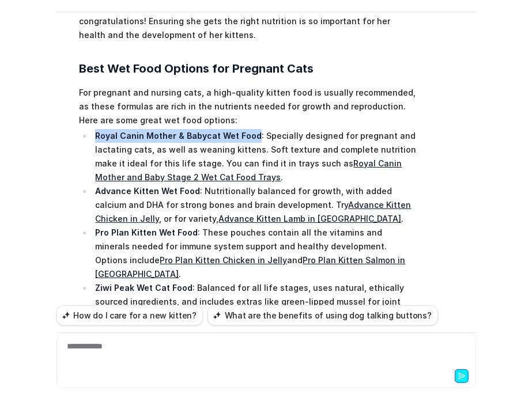 The height and width of the screenshot is (402, 532). Describe the element at coordinates (254, 205) in the screenshot. I see `li: : Nutritionally balanced for growth, with added calcium and DHA for strong bones and brain develo...` at that location.